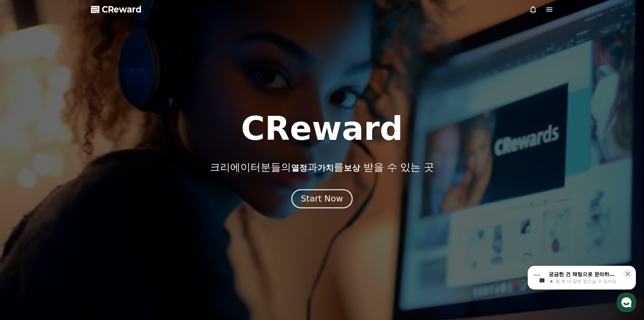 The image size is (644, 320). I want to click on a: CReward, so click(117, 9).